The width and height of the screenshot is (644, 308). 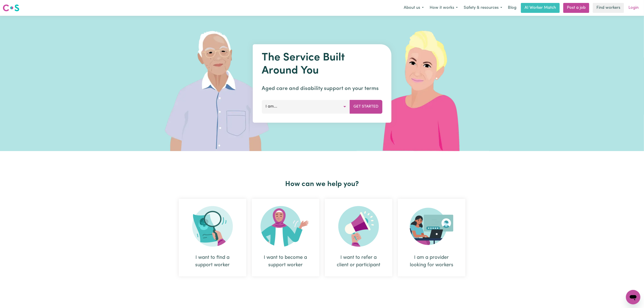 I want to click on button: How it works, so click(x=444, y=8).